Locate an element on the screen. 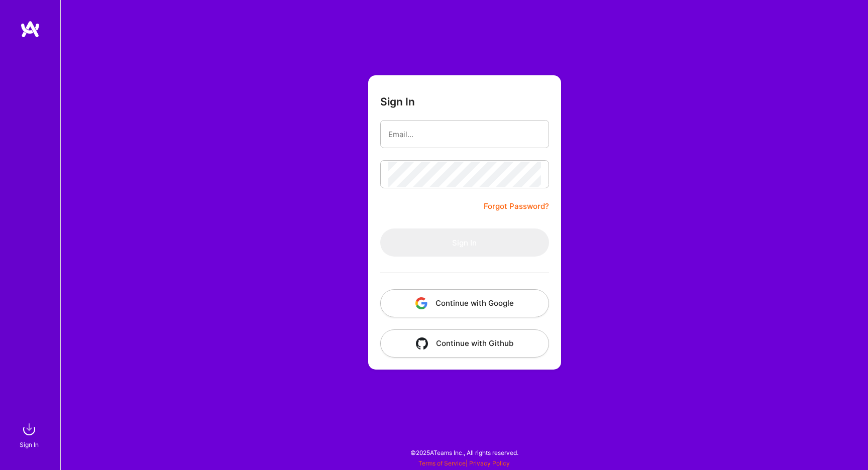 The height and width of the screenshot is (470, 868). a: sign inSign In is located at coordinates (30, 434).